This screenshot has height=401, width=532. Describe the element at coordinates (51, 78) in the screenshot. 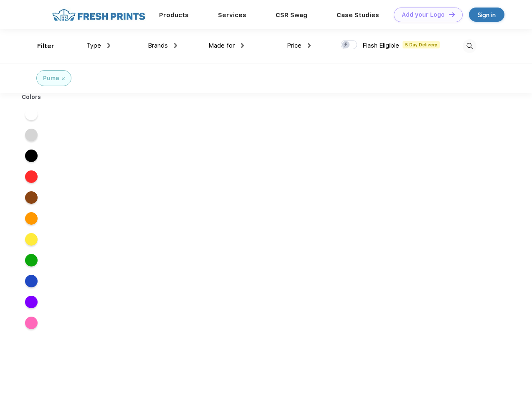

I see `div: Puma` at that location.